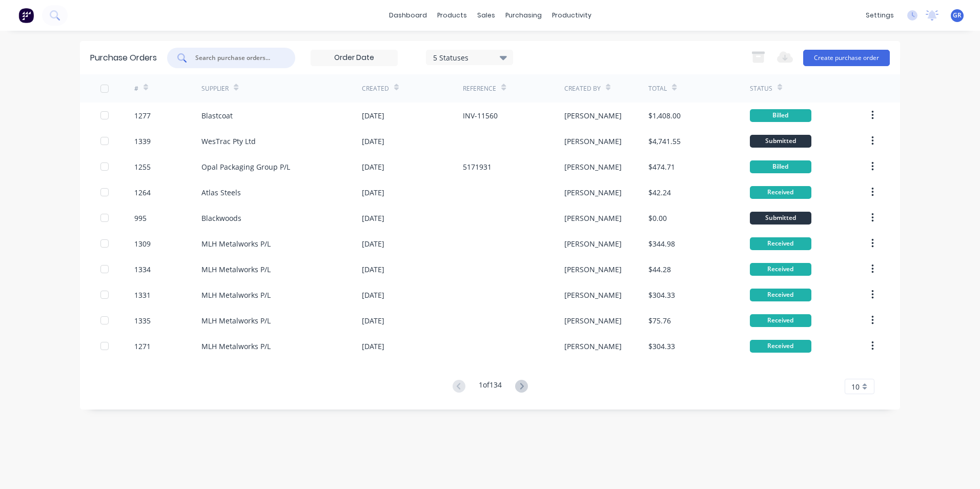  I want to click on div: 5171931, so click(477, 167).